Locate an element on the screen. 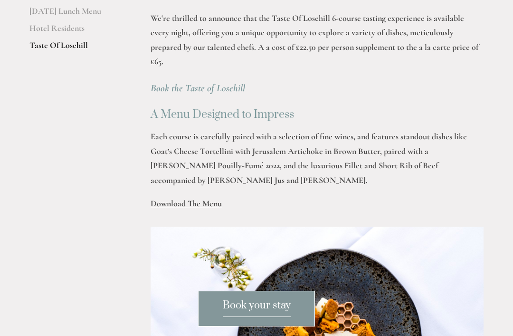  p: Each course is carefully paired with a selection of fine wines, and features standout dishes like... is located at coordinates (317, 158).